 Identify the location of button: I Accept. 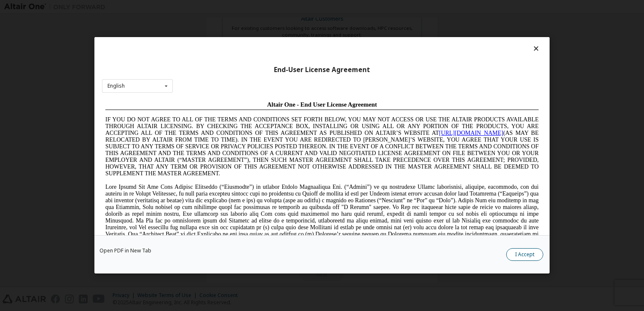
(525, 255).